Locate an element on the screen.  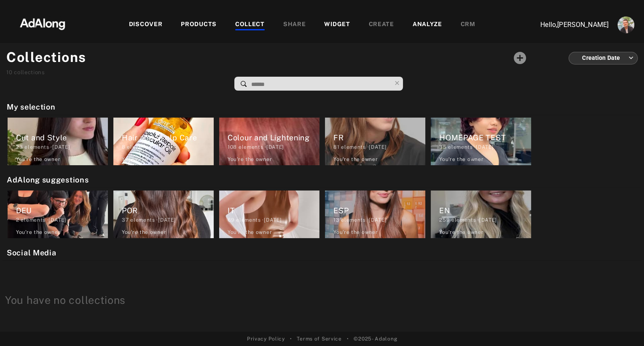
span: 8 is located at coordinates (123, 147).